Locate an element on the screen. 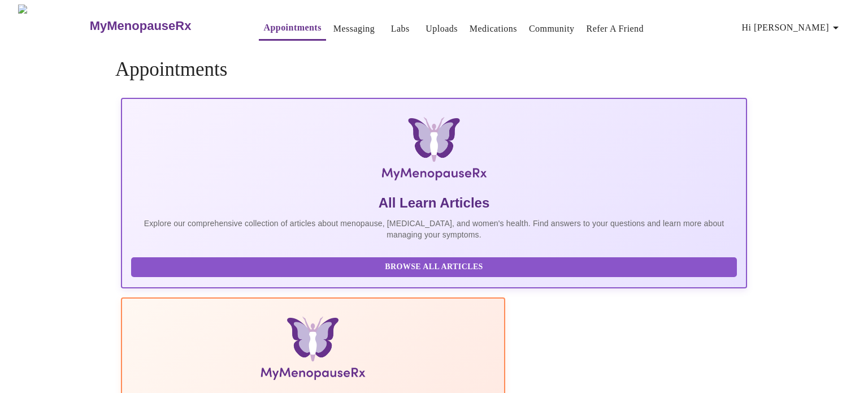  a: Labs is located at coordinates (400, 29).